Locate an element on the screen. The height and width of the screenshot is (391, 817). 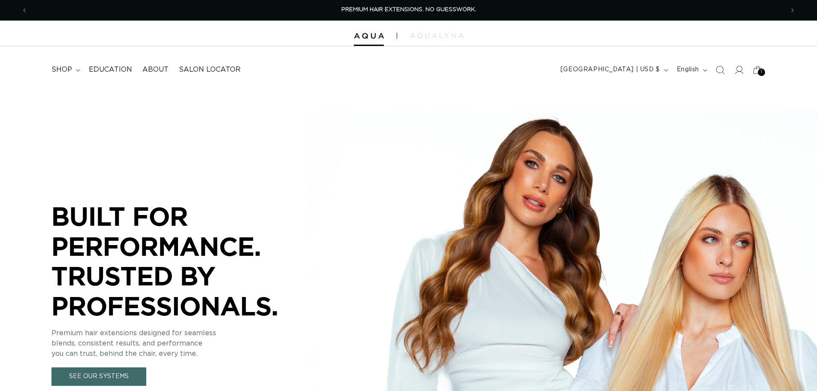
span: Salon Locator is located at coordinates (210, 69).